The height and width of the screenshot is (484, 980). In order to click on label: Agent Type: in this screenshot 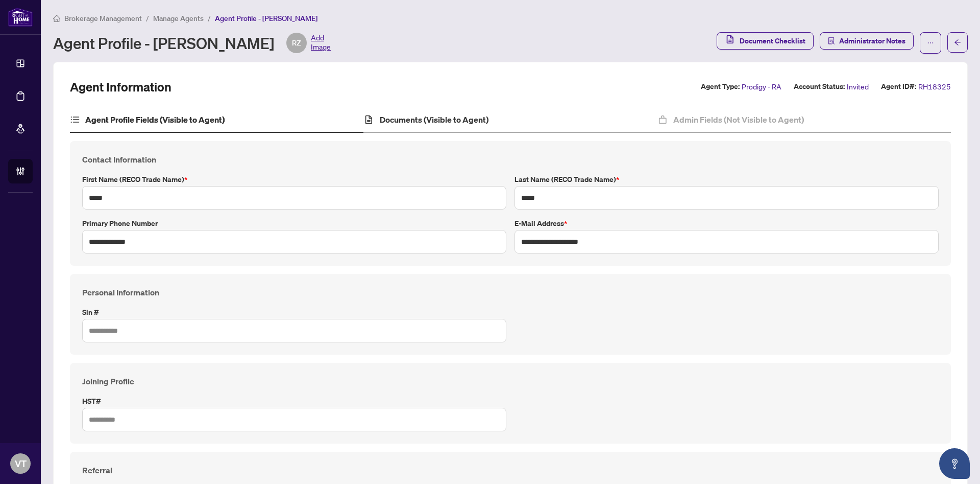, I will do `click(720, 87)`.